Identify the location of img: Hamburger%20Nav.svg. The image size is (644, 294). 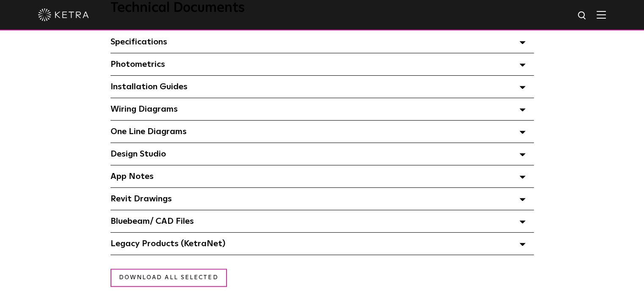
(601, 14).